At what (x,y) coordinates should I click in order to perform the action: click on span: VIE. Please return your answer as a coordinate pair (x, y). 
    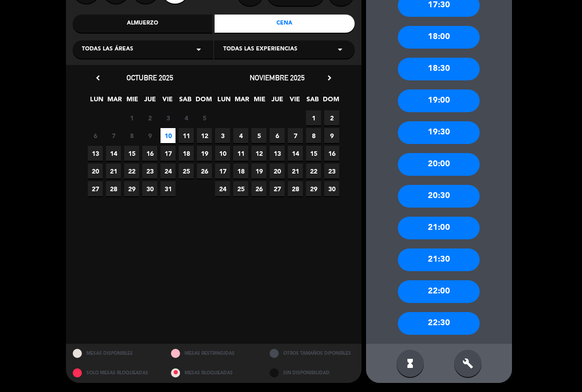
    Looking at the image, I should click on (294, 102).